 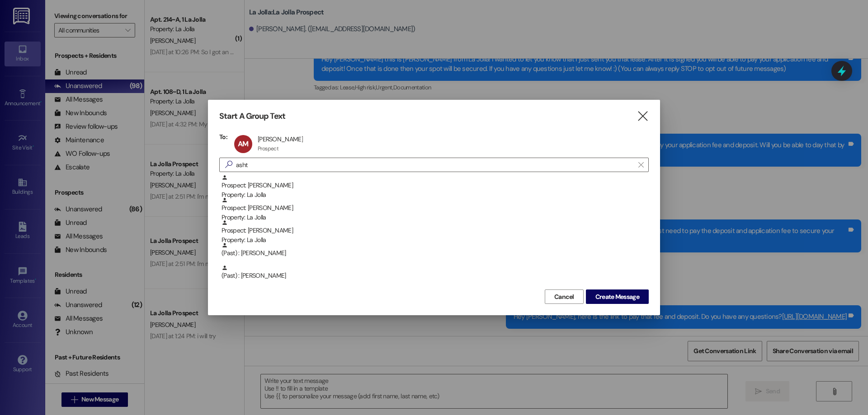 What do you see at coordinates (268, 148) in the screenshot?
I see `div: Prospect` at bounding box center [268, 148].